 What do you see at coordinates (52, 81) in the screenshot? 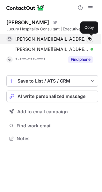
I see `button: save-profile-one-click` at bounding box center [52, 81].